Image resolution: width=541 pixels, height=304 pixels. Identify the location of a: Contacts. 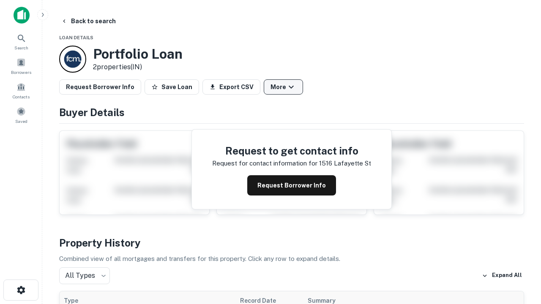
(21, 90).